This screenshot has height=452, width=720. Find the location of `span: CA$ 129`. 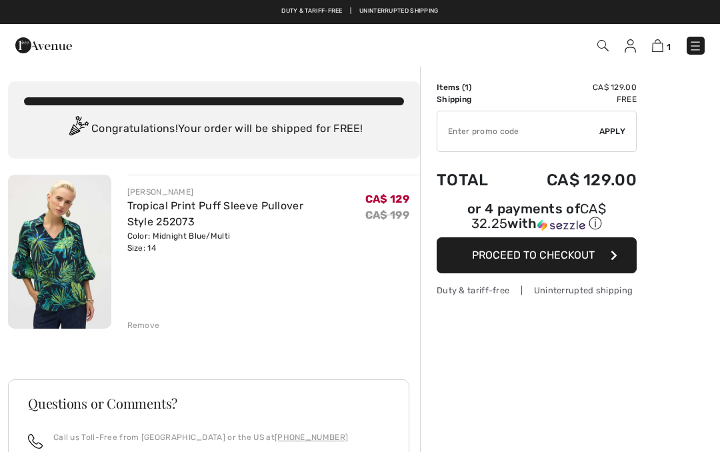

span: CA$ 129 is located at coordinates (387, 199).